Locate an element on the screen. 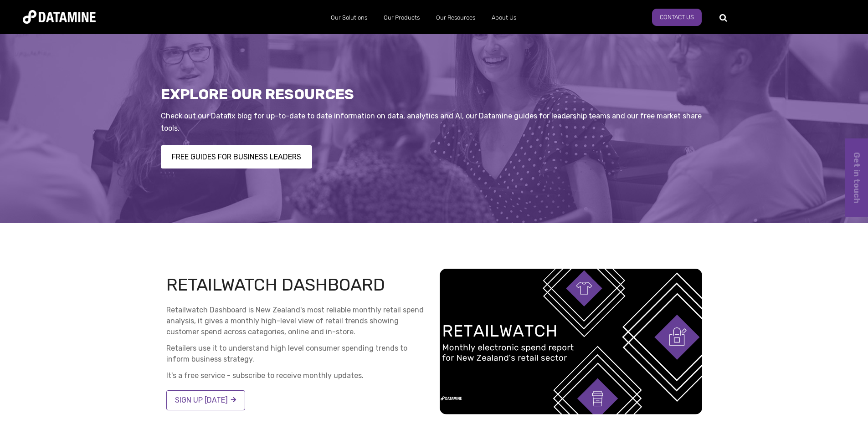 Image resolution: width=868 pixels, height=434 pixels. a: Our Products is located at coordinates (401, 18).